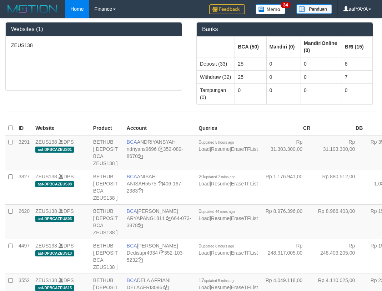  I want to click on th: DB, so click(339, 128).